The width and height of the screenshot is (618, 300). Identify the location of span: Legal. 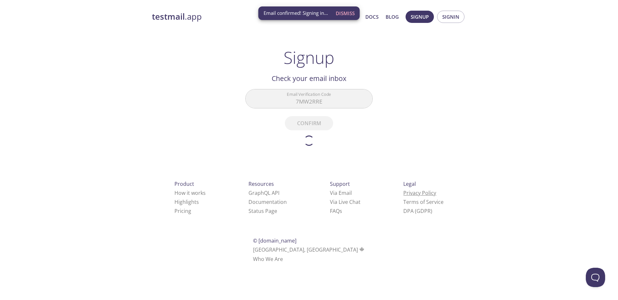
(410, 184).